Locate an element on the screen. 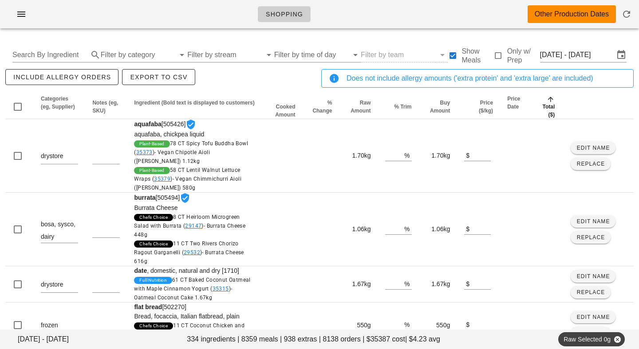  div: Filter by stream is located at coordinates (230, 55).